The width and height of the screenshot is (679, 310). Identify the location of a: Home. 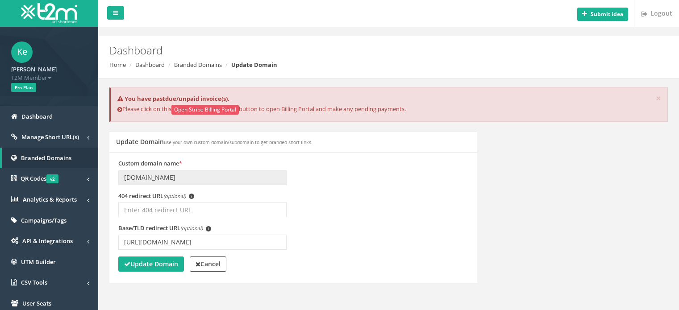
(117, 65).